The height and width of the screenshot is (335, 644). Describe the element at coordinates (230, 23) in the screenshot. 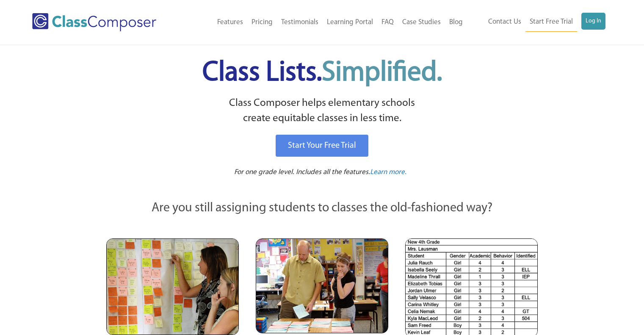

I see `a: Features` at that location.